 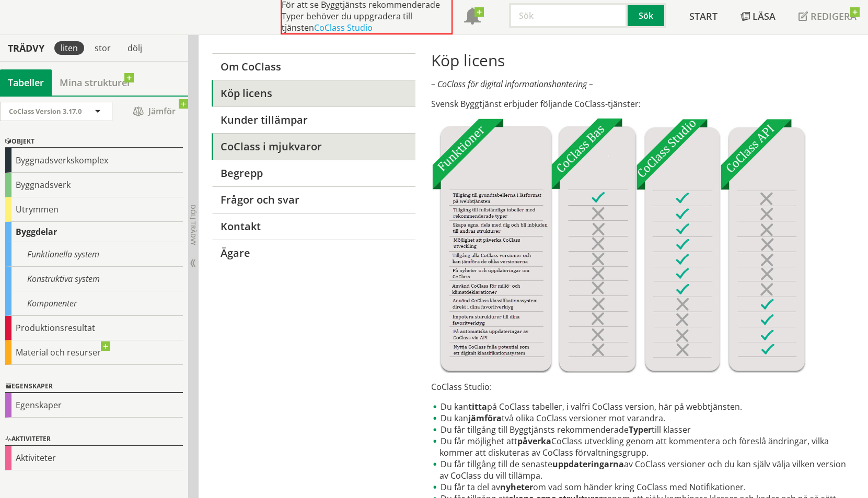 What do you see at coordinates (94, 353) in the screenshot?
I see `div: Material och resurser` at bounding box center [94, 353].